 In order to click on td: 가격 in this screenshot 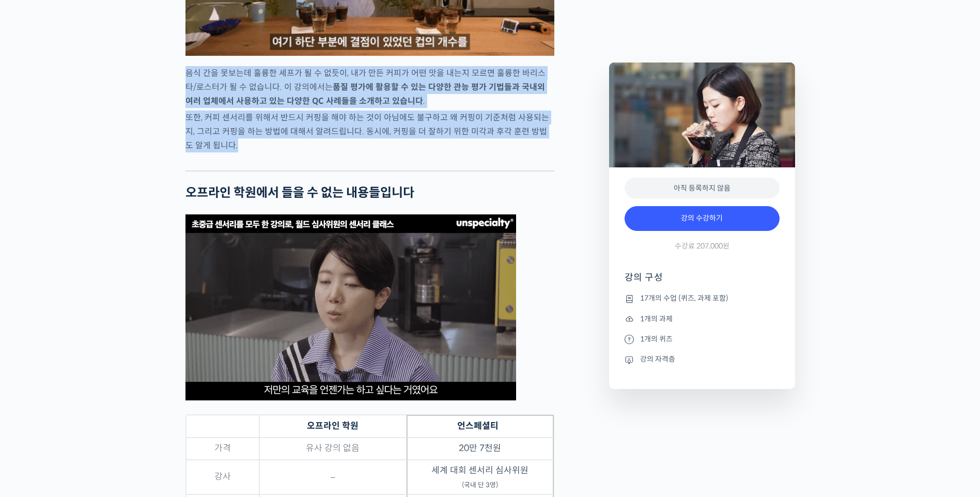, I will do `click(223, 449)`.